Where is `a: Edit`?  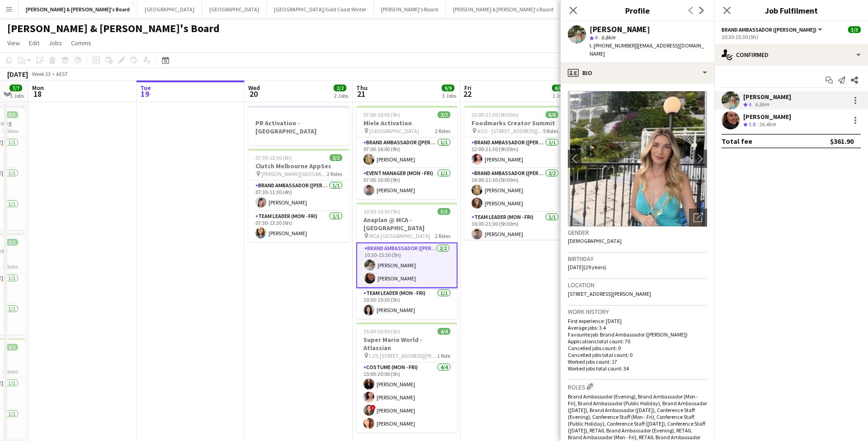
a: Edit is located at coordinates (34, 43).